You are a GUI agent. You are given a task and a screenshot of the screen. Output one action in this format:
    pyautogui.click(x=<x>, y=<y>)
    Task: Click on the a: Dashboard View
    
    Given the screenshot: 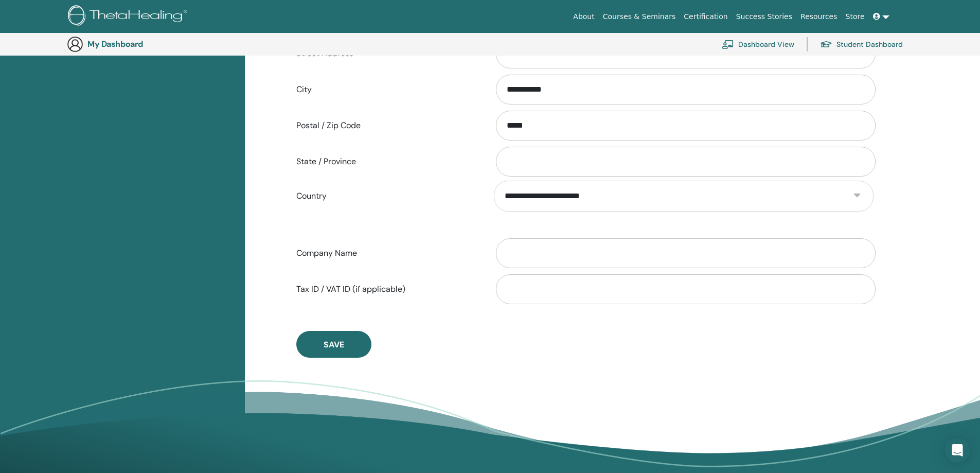 What is the action you would take?
    pyautogui.click(x=757, y=44)
    